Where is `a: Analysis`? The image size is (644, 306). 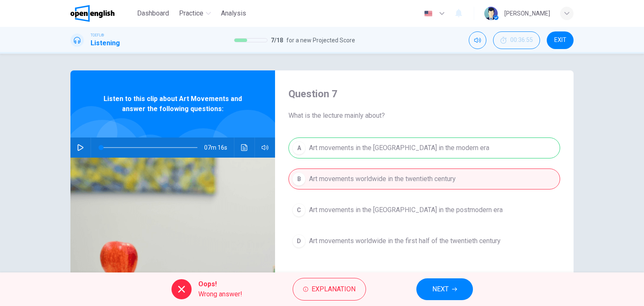
a: Analysis is located at coordinates (234, 13).